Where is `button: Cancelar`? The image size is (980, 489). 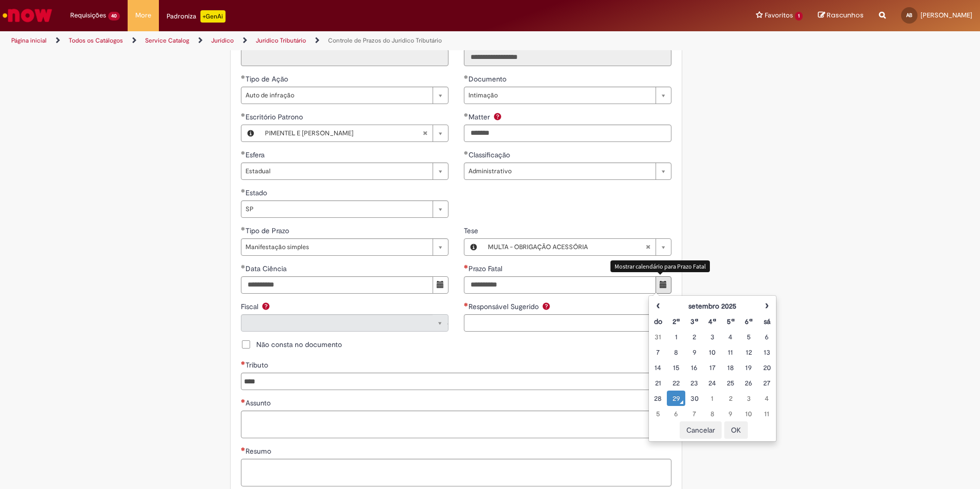
button: Cancelar is located at coordinates (701, 430).